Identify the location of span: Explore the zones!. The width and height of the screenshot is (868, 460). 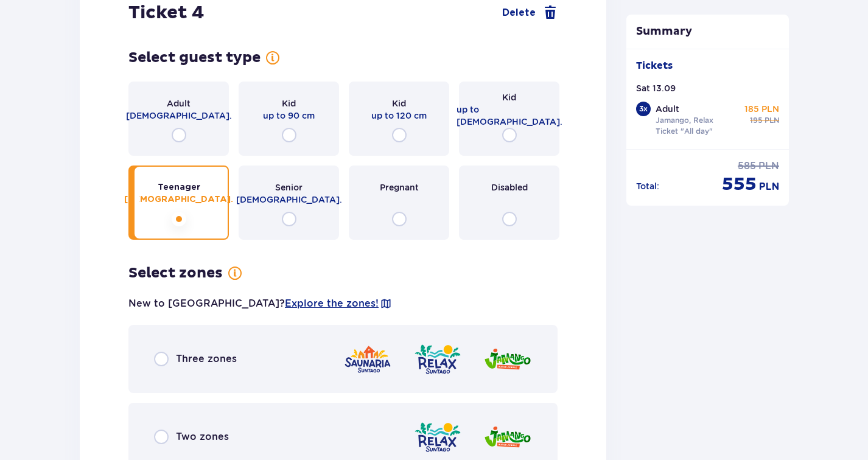
(332, 304).